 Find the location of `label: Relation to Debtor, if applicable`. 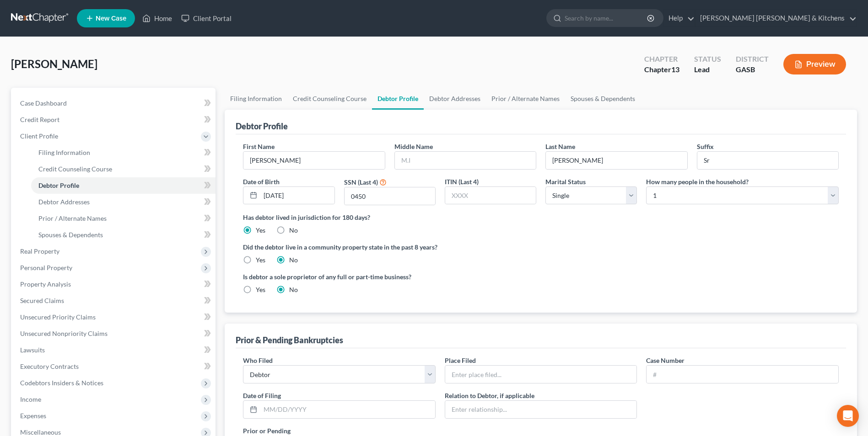

label: Relation to Debtor, if applicable is located at coordinates (490, 395).